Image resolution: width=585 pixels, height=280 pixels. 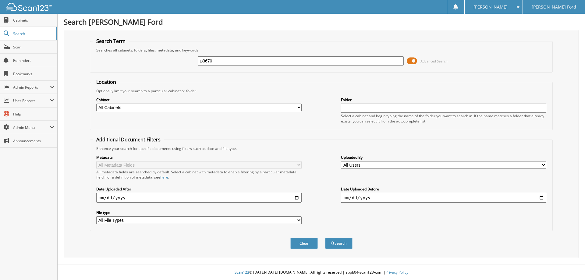 I want to click on input: start, so click(x=199, y=198).